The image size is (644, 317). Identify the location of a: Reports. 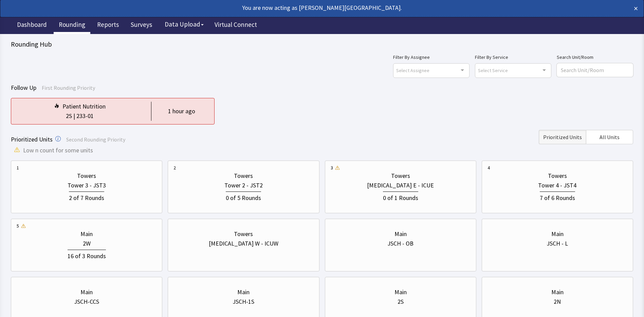
(108, 26).